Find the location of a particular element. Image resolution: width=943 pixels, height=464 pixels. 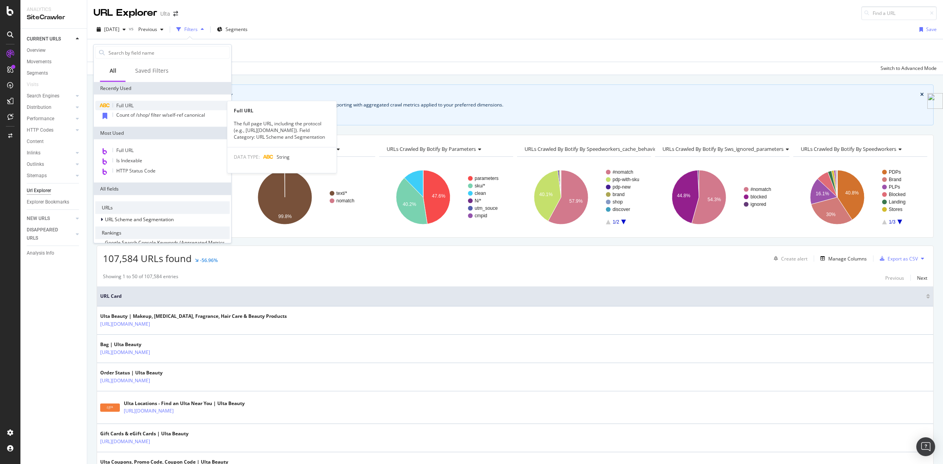

div: Next is located at coordinates (922, 278).